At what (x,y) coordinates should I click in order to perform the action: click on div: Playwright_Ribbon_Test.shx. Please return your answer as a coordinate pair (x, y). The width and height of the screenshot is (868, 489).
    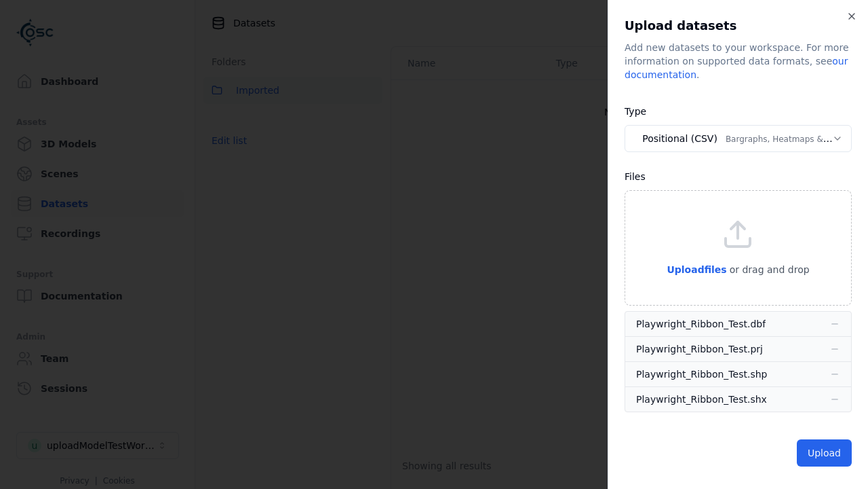
    Looking at the image, I should click on (702, 399).